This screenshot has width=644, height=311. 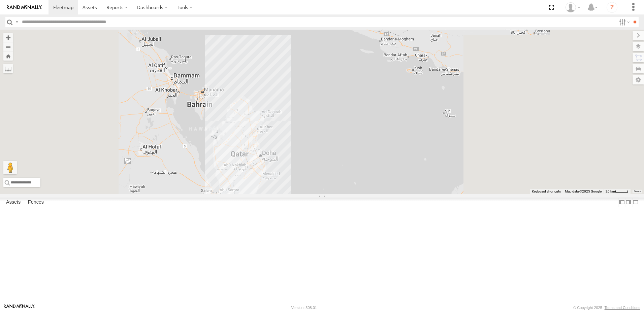 I want to click on label: Search Query, so click(x=17, y=22).